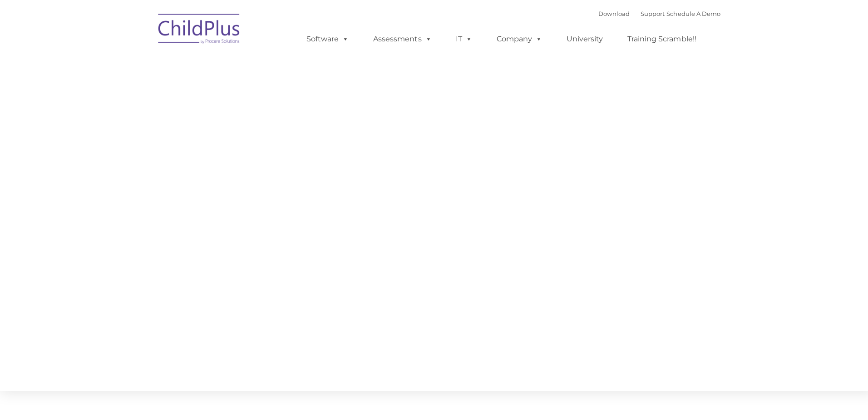 The width and height of the screenshot is (868, 420). What do you see at coordinates (689, 14) in the screenshot?
I see `a: Schedule A Demo` at bounding box center [689, 14].